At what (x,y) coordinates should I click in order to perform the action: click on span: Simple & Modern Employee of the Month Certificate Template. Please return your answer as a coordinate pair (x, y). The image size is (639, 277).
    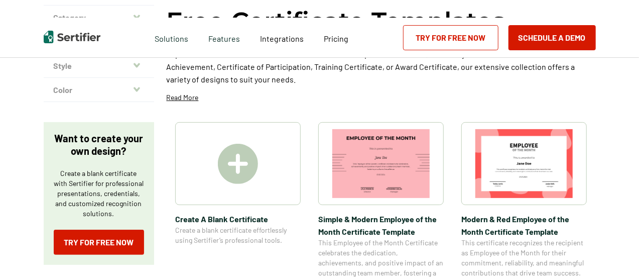
    Looking at the image, I should click on (381, 225).